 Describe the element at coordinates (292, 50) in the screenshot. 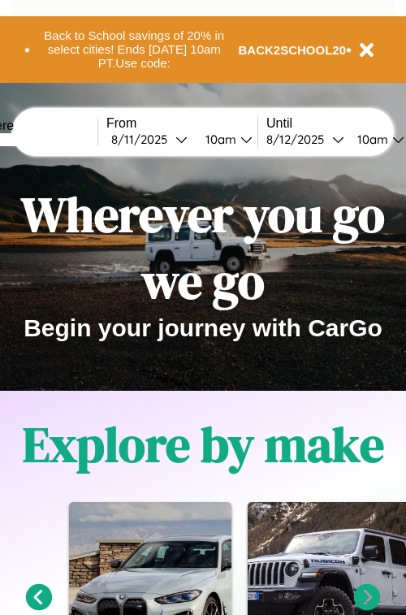

I see `b: BACK2SCHOOL20` at that location.